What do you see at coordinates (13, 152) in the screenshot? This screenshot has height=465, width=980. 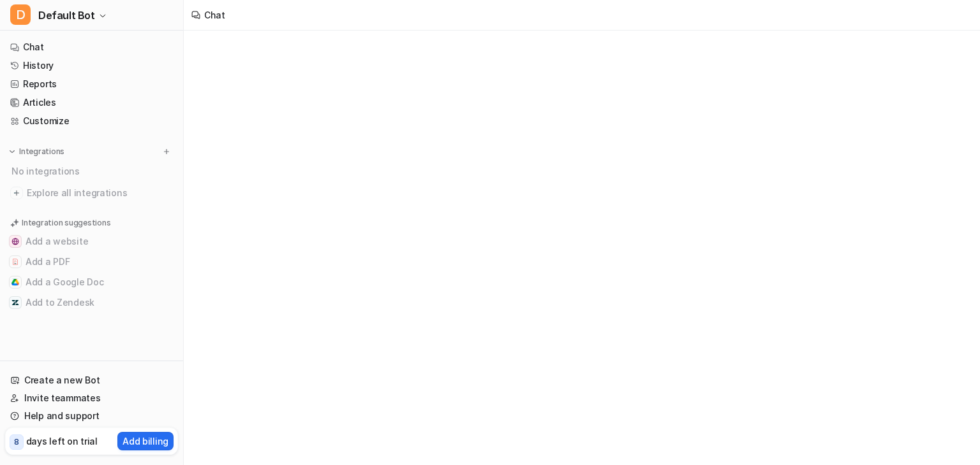 I see `img: expand menu` at bounding box center [13, 152].